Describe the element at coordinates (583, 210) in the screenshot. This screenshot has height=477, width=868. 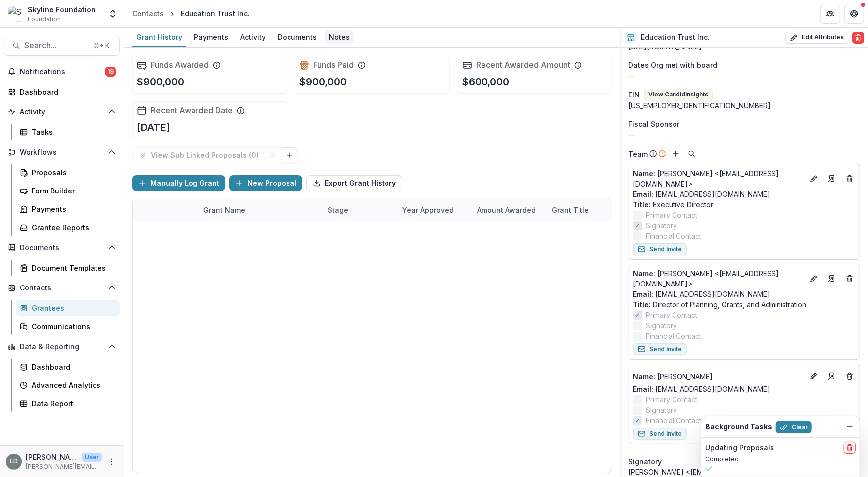
I see `div: Grant Title` at that location.